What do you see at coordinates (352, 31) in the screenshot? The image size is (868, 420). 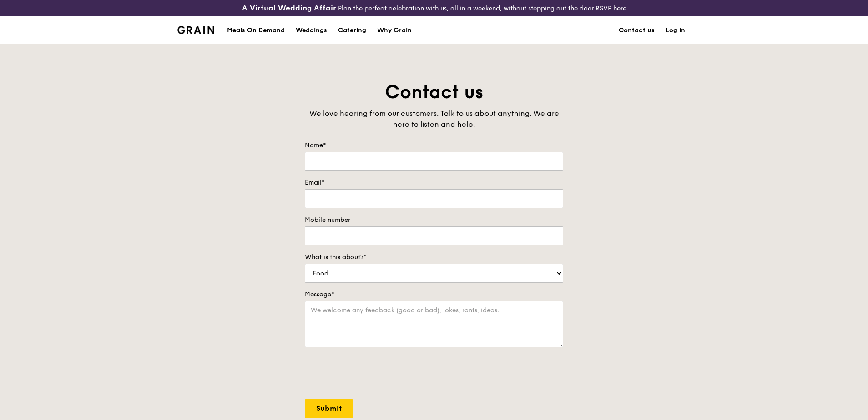 I see `div: Catering` at bounding box center [352, 31].